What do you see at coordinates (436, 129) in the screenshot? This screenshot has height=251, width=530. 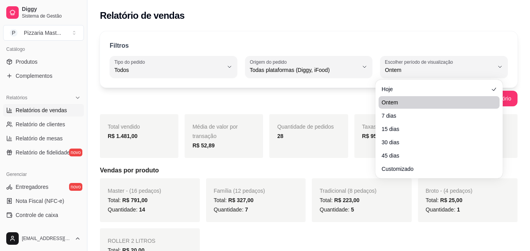 I see `span: 15 dias` at bounding box center [436, 129].